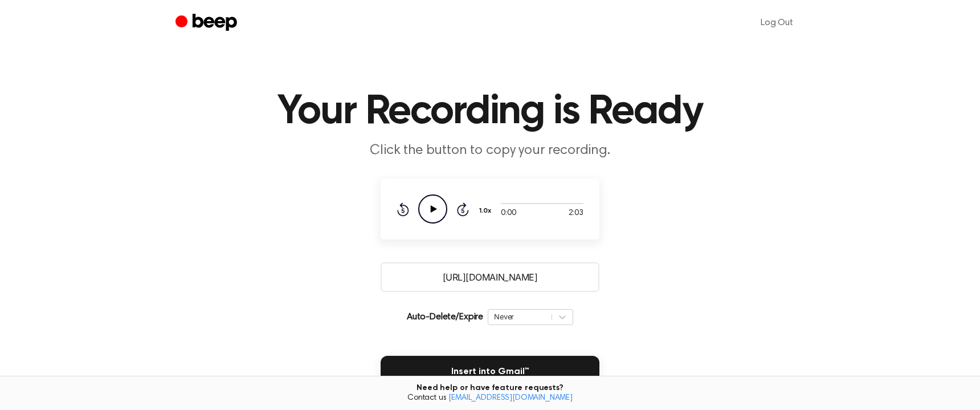 Image resolution: width=980 pixels, height=410 pixels. Describe the element at coordinates (490, 111) in the screenshot. I see `h1: Your Recording is Ready` at that location.